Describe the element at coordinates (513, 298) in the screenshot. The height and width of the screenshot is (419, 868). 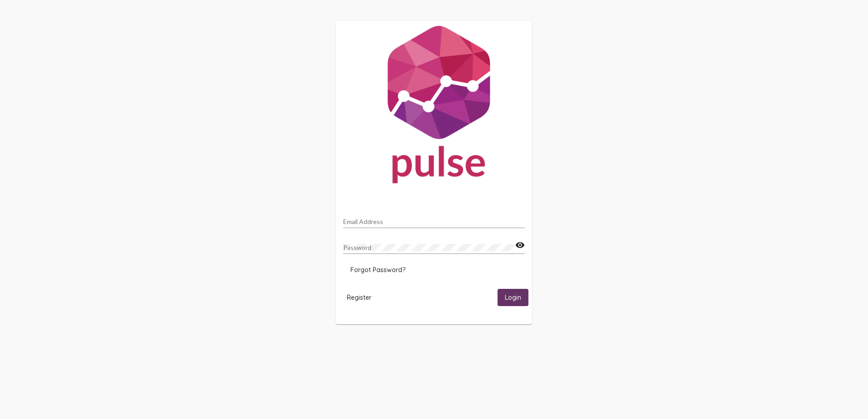
I see `span: Login` at that location.